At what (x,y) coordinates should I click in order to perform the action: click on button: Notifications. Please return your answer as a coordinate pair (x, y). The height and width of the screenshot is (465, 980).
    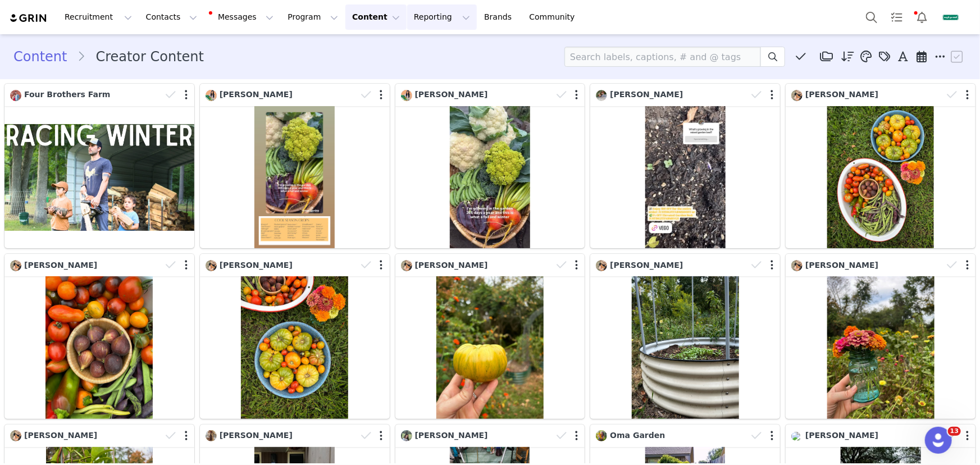
    Looking at the image, I should click on (922, 17).